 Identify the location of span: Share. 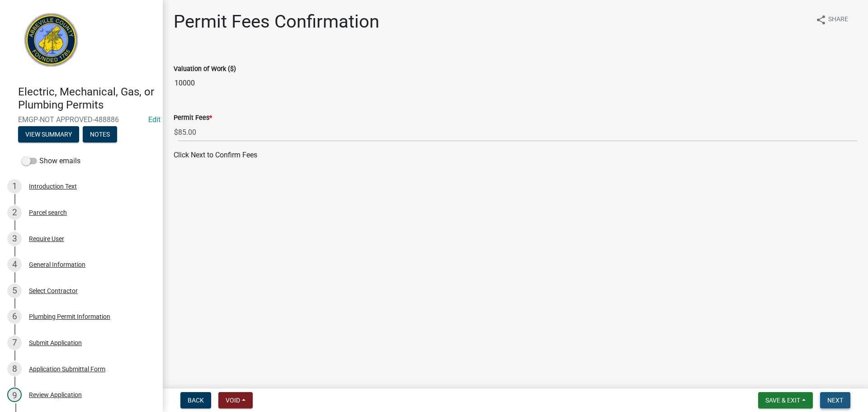
(838, 20).